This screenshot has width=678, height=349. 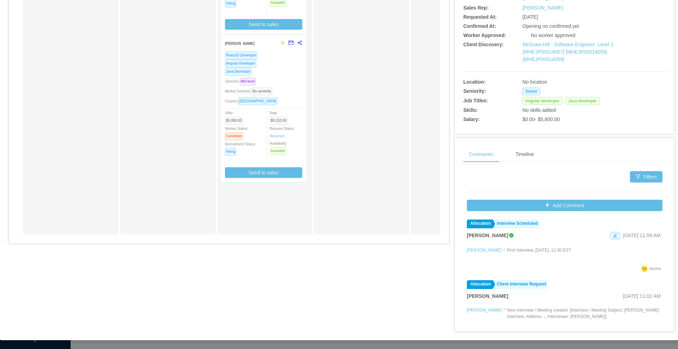 I want to click on span: Angular developer, so click(x=542, y=101).